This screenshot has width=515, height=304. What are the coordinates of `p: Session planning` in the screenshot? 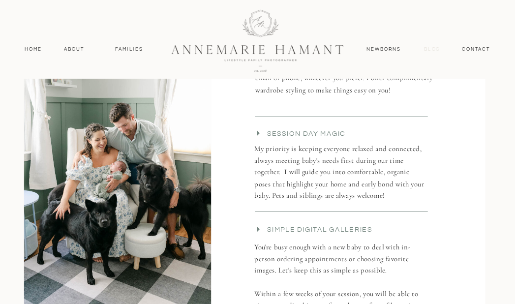 It's located at (344, 42).